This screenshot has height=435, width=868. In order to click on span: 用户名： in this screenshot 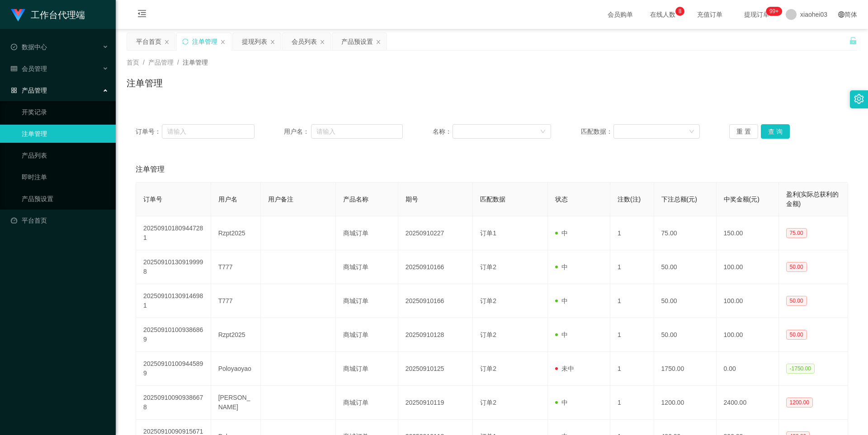, I will do `click(297, 132)`.